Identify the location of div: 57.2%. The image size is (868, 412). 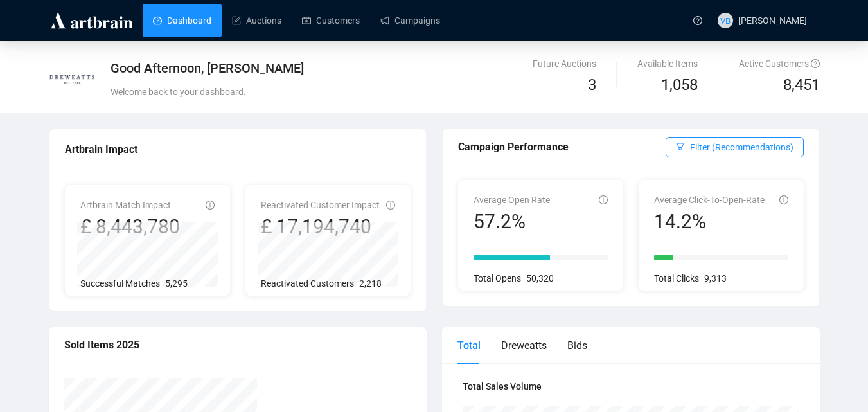
(512, 222).